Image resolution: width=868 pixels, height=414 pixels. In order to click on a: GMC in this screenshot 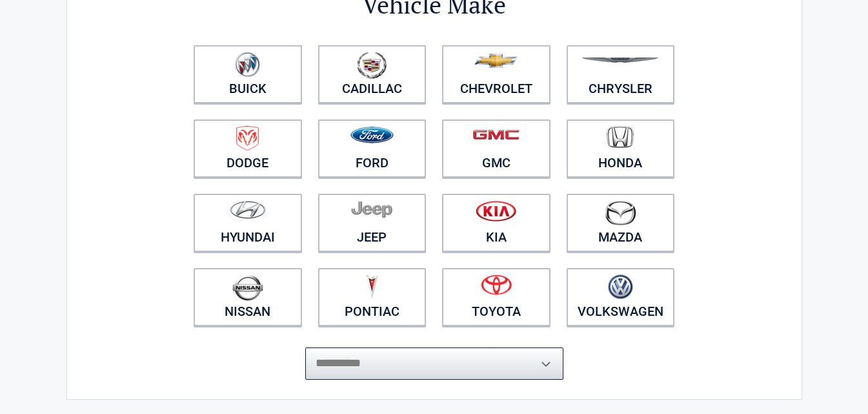, I will do `click(496, 148)`.